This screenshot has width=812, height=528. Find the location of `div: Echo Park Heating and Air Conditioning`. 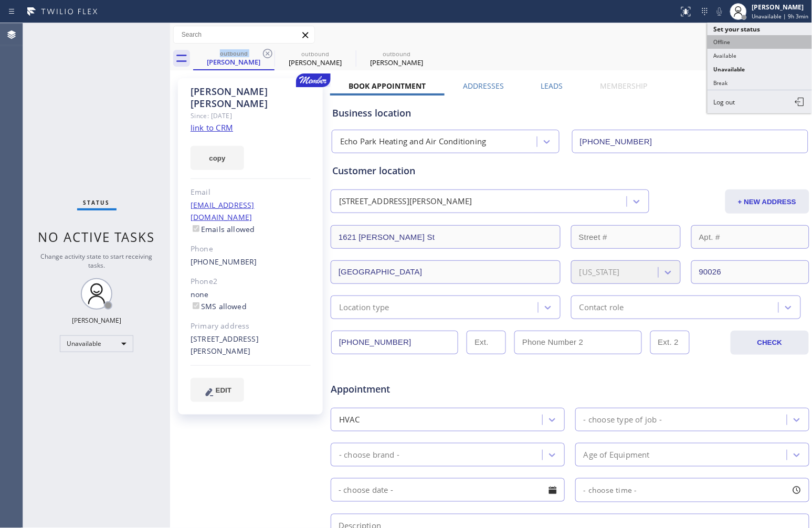

div: Echo Park Heating and Air Conditioning is located at coordinates (413, 142).